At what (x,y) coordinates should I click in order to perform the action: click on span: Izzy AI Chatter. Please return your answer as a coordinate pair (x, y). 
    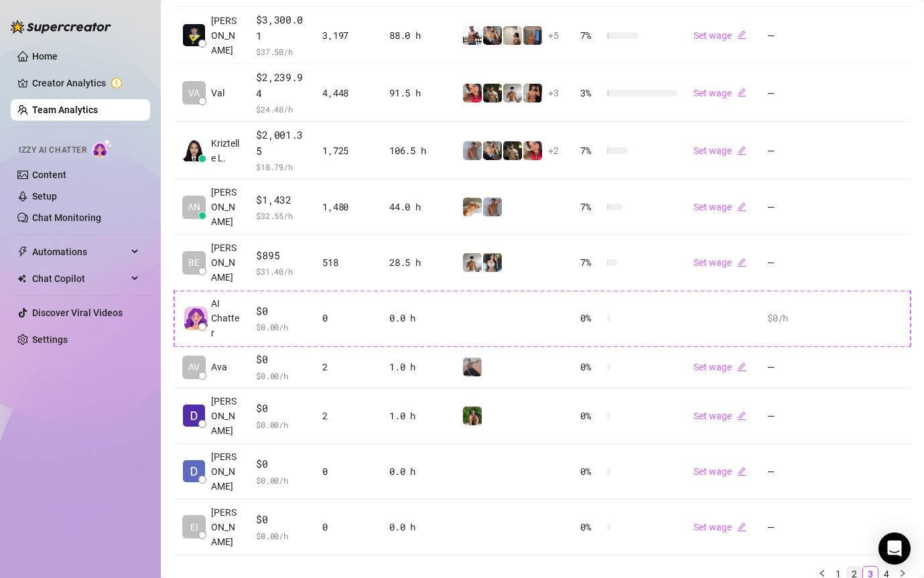
    Looking at the image, I should click on (52, 151).